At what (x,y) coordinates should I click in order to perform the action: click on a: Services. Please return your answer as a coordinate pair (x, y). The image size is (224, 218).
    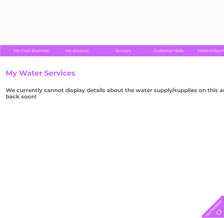
    Looking at the image, I should click on (123, 51).